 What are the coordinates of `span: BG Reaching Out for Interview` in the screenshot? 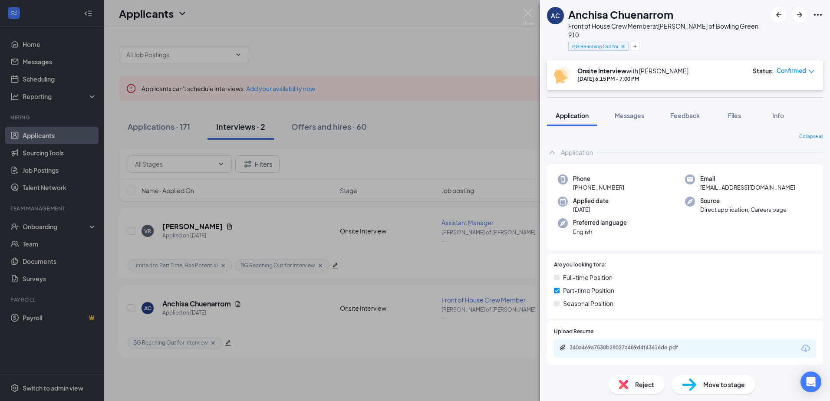 It's located at (595, 46).